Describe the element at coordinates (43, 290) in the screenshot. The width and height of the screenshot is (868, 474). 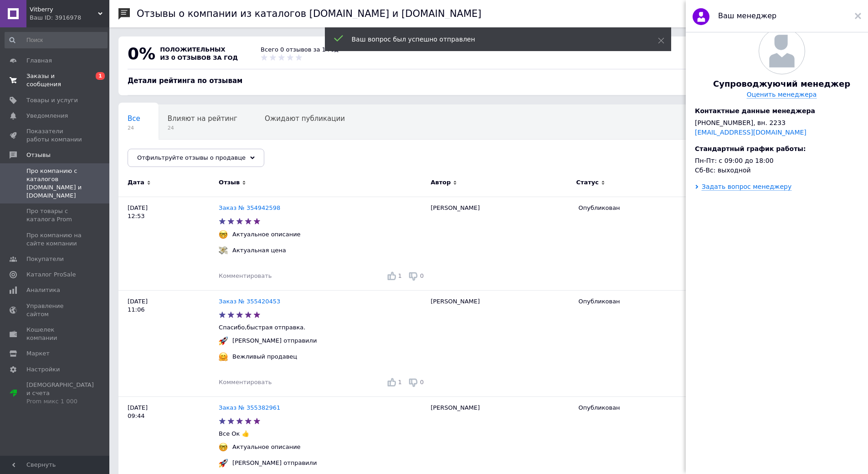
I see `span: Аналитика` at that location.